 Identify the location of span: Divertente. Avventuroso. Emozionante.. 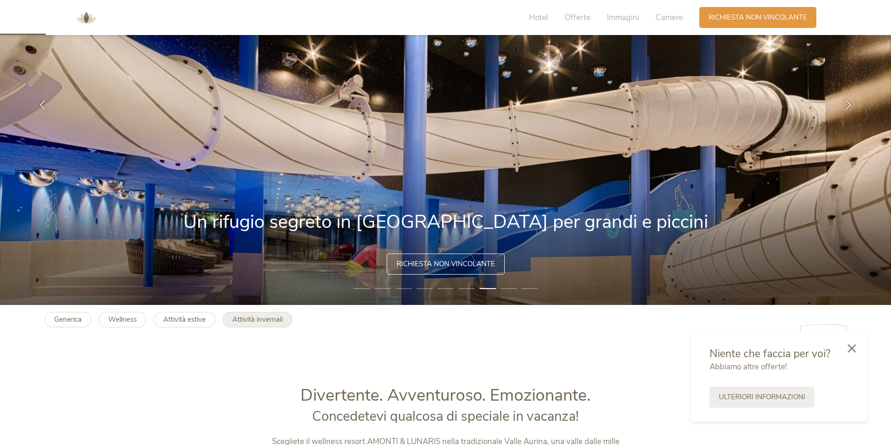
(446, 395).